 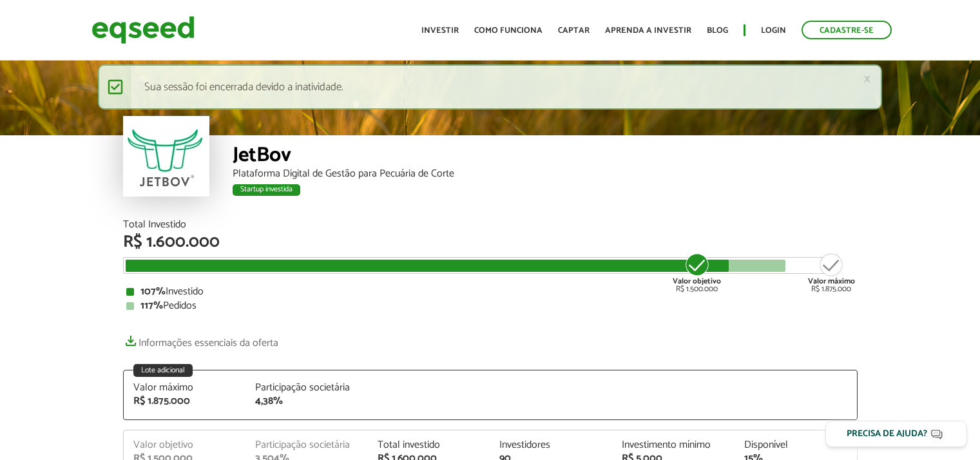 What do you see at coordinates (440, 30) in the screenshot?
I see `a: Investir` at bounding box center [440, 30].